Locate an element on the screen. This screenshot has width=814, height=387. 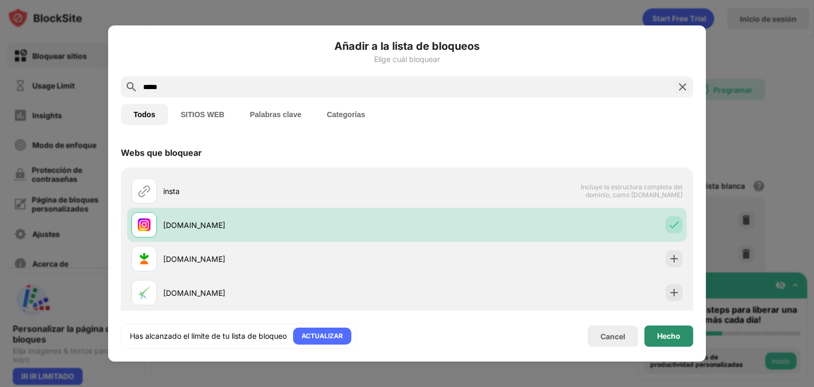
button: Palabras clave is located at coordinates (275, 114).